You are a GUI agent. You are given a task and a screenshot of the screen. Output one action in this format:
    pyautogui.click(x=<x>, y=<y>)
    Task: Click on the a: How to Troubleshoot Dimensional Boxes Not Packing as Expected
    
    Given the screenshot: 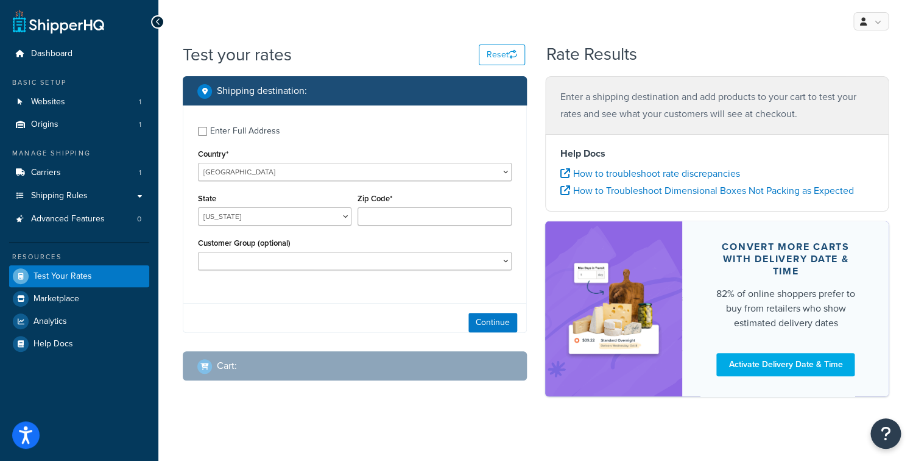 What is the action you would take?
    pyautogui.click(x=707, y=190)
    